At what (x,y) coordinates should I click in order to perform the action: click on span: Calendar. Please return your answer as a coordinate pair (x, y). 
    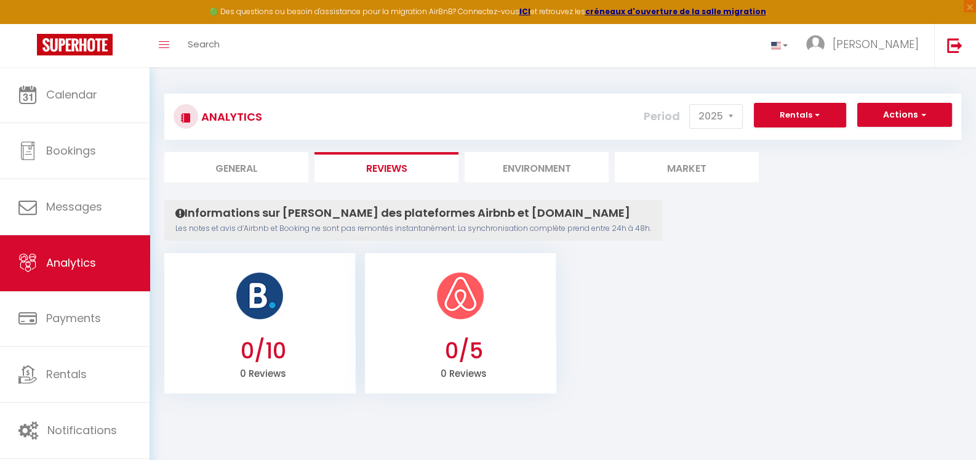
    Looking at the image, I should click on (71, 94).